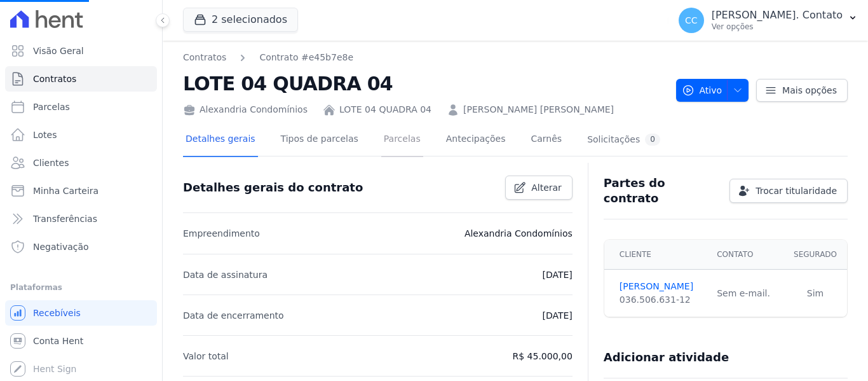 This screenshot has width=868, height=381. What do you see at coordinates (691, 21) in the screenshot?
I see `span: CC` at bounding box center [691, 21].